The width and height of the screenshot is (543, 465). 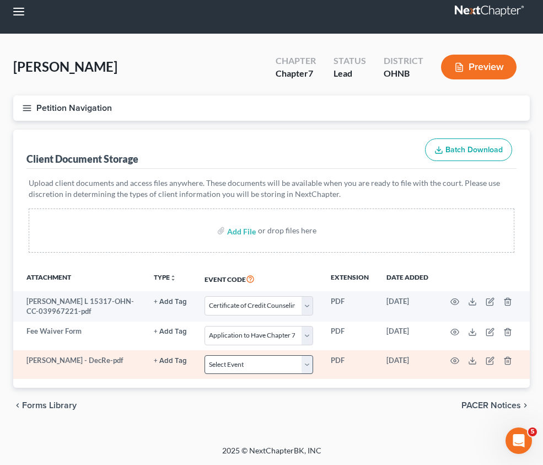 What do you see at coordinates (533, 432) in the screenshot?
I see `span: 5` at bounding box center [533, 432].